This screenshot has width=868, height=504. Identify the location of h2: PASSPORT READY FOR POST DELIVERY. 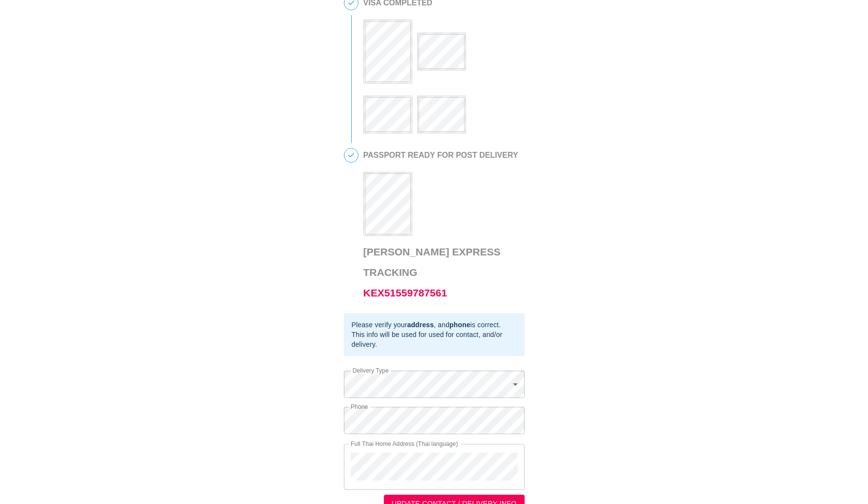
(442, 155).